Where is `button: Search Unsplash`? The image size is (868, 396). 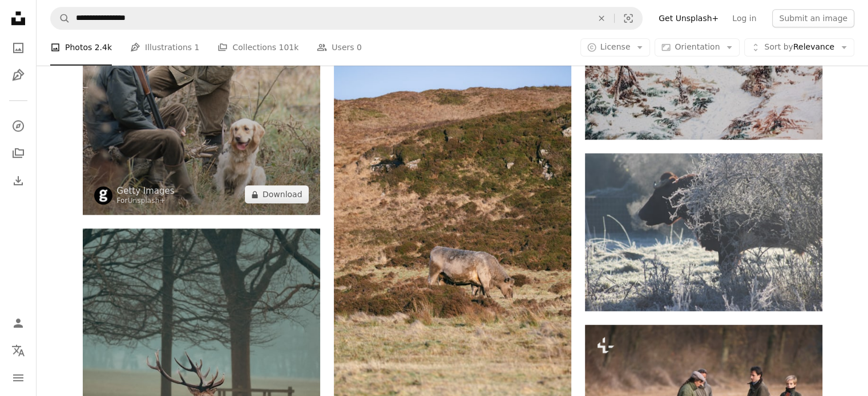
button: Search Unsplash is located at coordinates (61, 18).